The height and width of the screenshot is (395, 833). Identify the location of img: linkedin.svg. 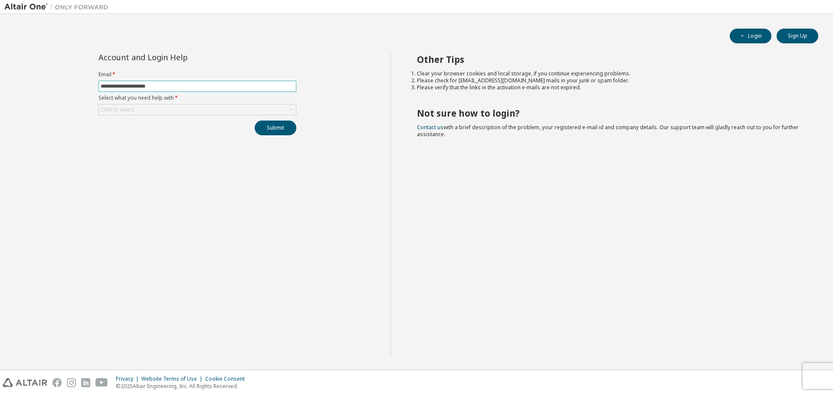
(85, 383).